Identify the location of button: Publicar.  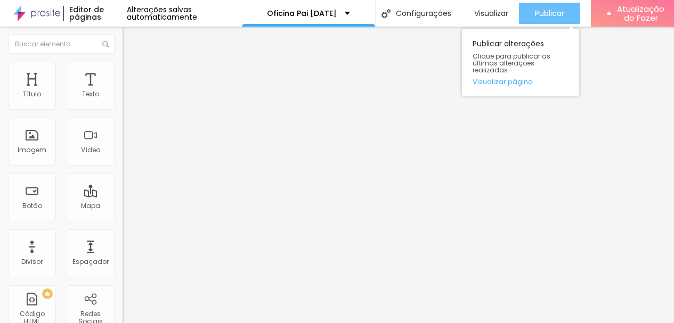
(549, 13).